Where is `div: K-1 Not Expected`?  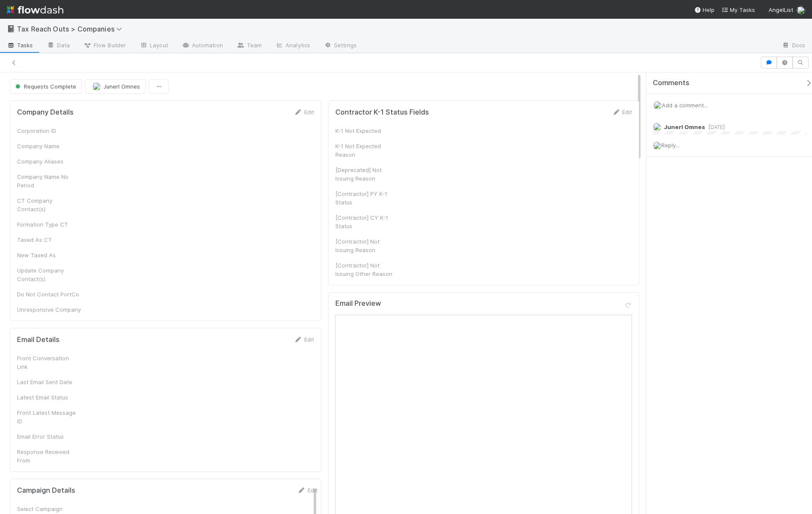
div: K-1 Not Expected is located at coordinates (368, 130).